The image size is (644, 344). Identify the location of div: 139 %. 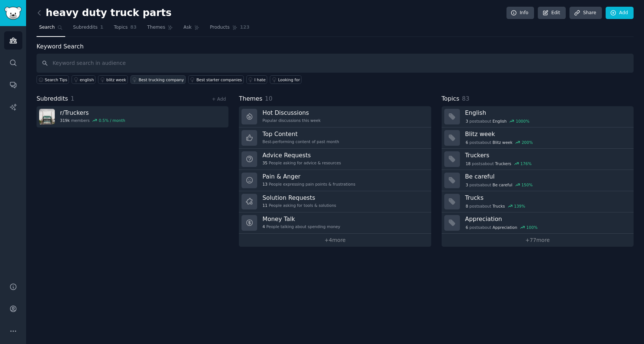
(520, 206).